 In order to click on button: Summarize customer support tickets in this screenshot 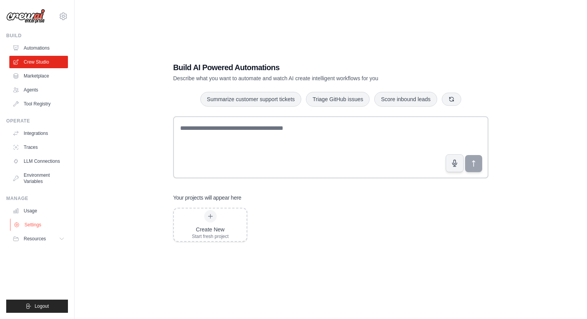, I will do `click(251, 99)`.